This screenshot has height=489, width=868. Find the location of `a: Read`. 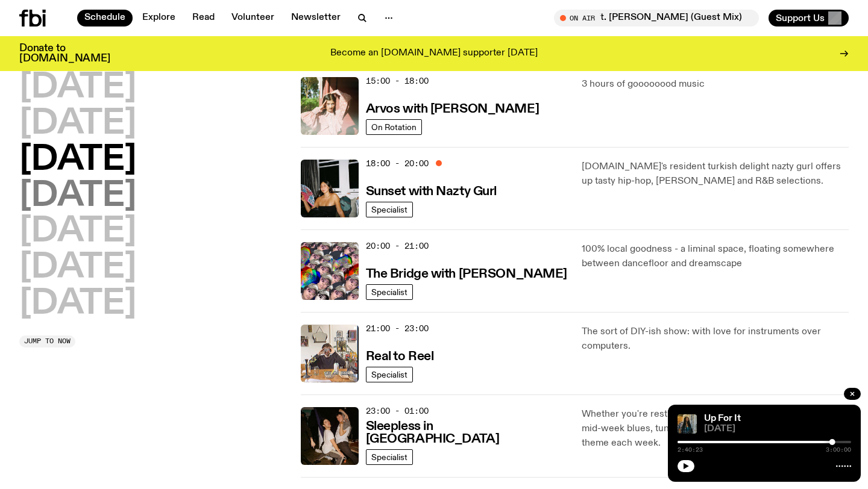

a: Read is located at coordinates (203, 18).